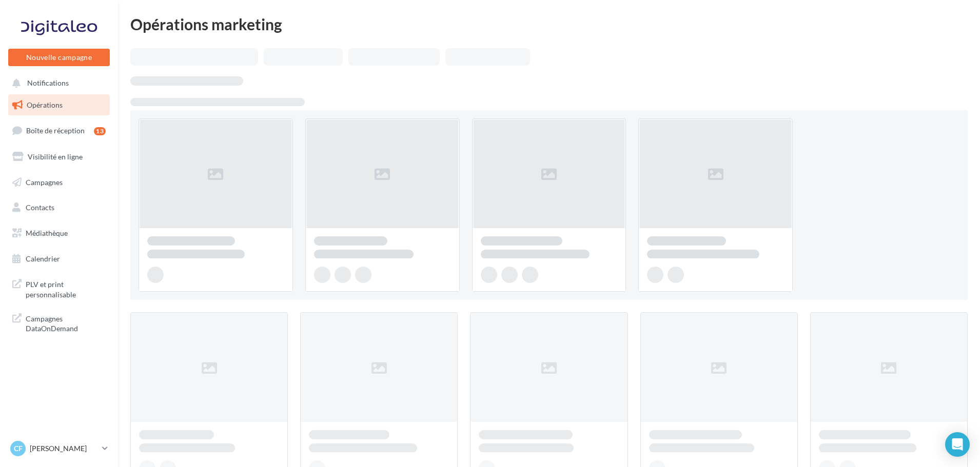 The height and width of the screenshot is (467, 980). What do you see at coordinates (45, 104) in the screenshot?
I see `span: Opérations` at bounding box center [45, 104].